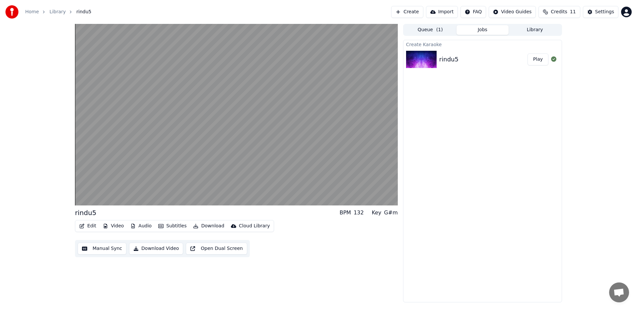  I want to click on button: Library, so click(535, 30).